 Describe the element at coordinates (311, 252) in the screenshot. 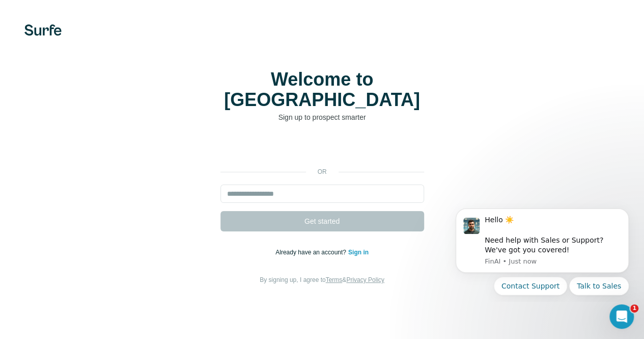

I see `span: Already have an account?` at that location.